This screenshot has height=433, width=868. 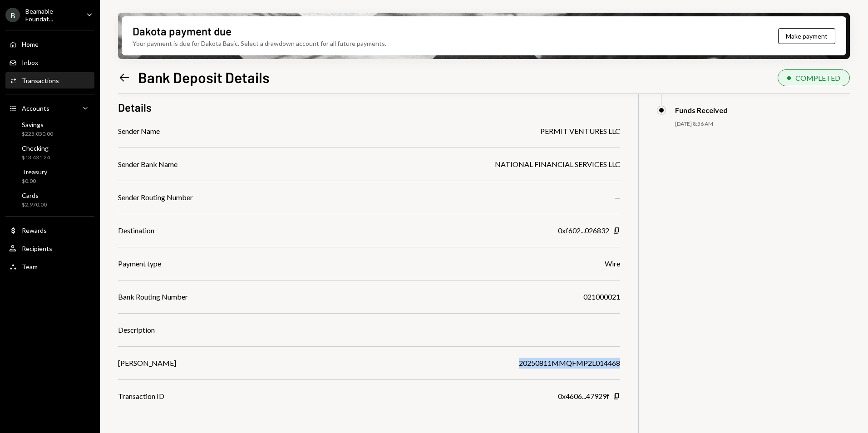 I want to click on div: Funds Received, so click(x=702, y=110).